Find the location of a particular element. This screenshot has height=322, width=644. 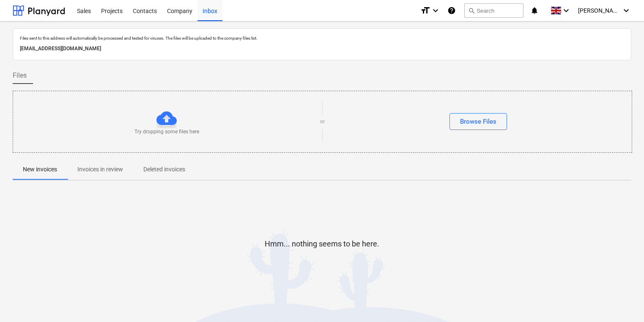

div: Browse Files is located at coordinates (479, 122).